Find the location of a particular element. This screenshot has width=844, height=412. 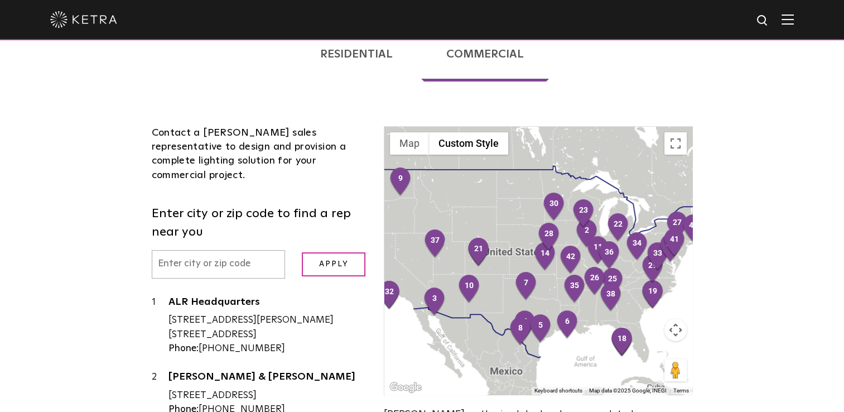

button: Show street map is located at coordinates (409, 143).